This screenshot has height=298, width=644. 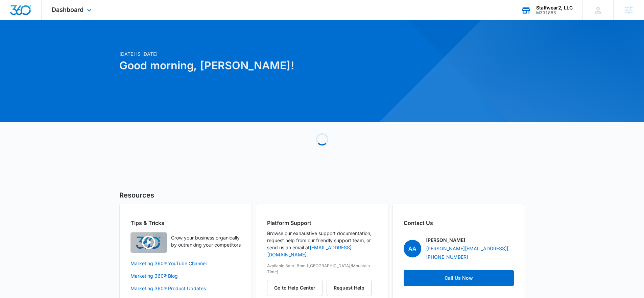 What do you see at coordinates (206, 241) in the screenshot?
I see `p: Grow your business organically by outranking your competitors` at bounding box center [206, 241].